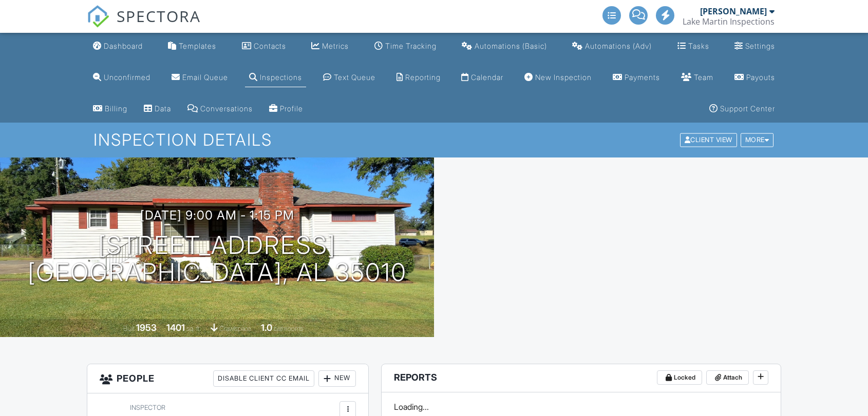  Describe the element at coordinates (197, 46) in the screenshot. I see `div: Templates` at that location.